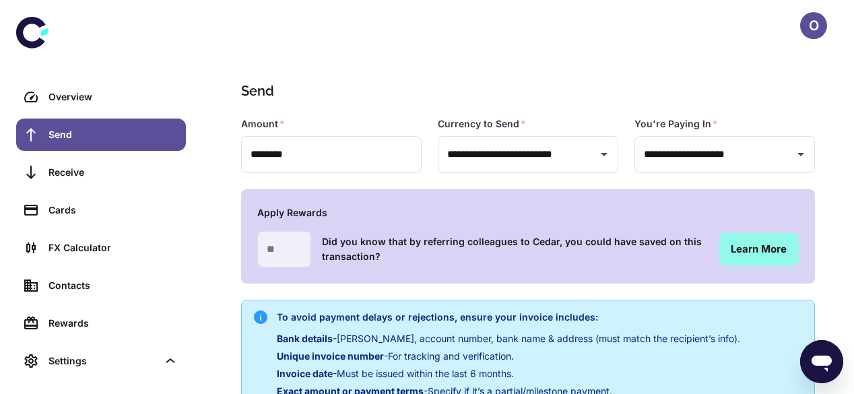 The height and width of the screenshot is (394, 854). Describe the element at coordinates (676, 124) in the screenshot. I see `label: You're Paying In` at that location.